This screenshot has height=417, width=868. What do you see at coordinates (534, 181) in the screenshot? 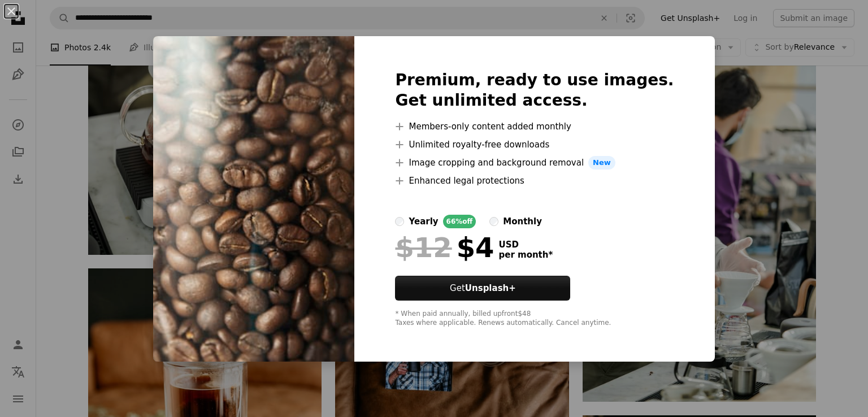
I see `li: Enhanced legal protections` at bounding box center [534, 181].